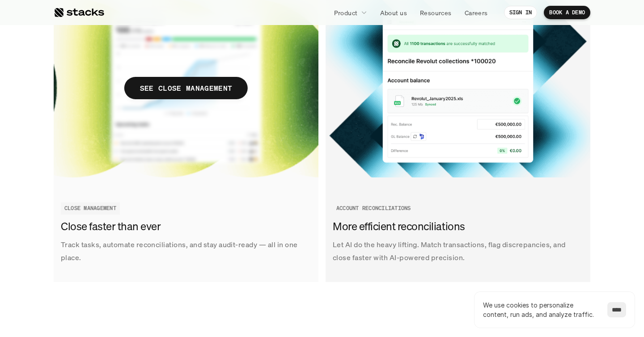 The width and height of the screenshot is (644, 337). I want to click on p: Product, so click(346, 13).